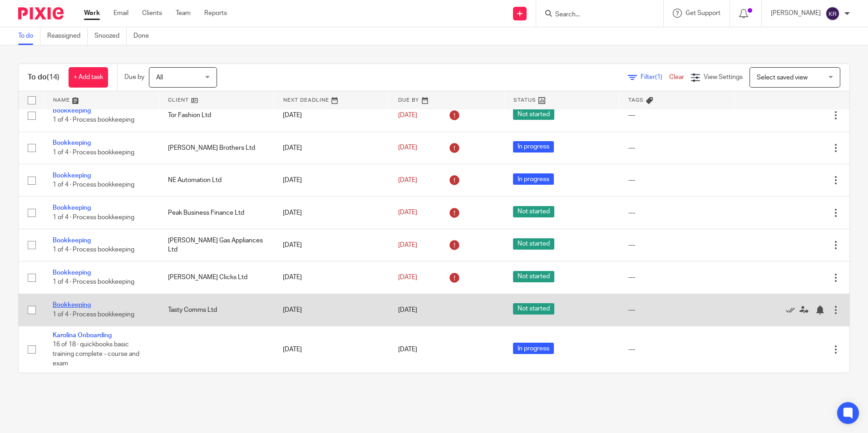 This screenshot has height=433, width=868. I want to click on span: Get Support, so click(703, 13).